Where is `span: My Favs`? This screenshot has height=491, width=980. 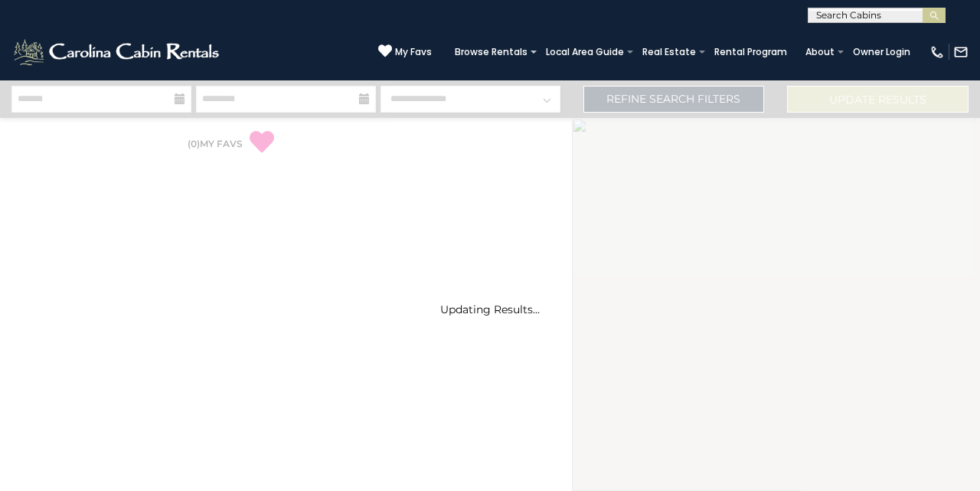
span: My Favs is located at coordinates (414, 52).